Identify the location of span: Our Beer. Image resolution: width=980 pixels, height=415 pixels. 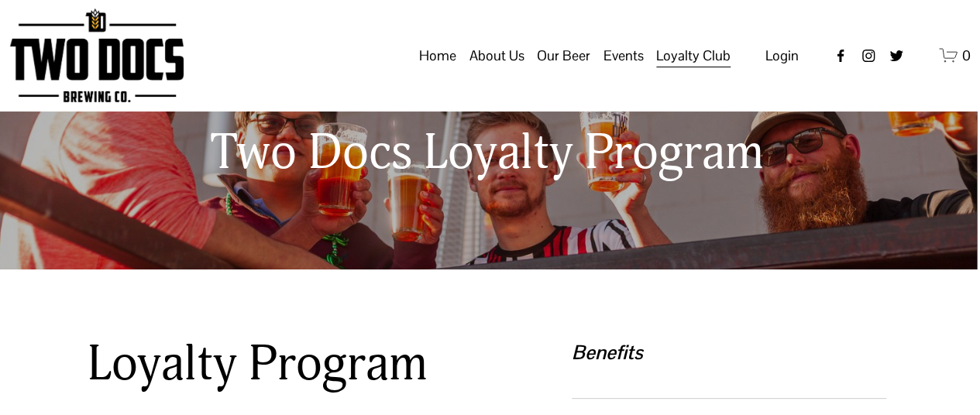
(563, 56).